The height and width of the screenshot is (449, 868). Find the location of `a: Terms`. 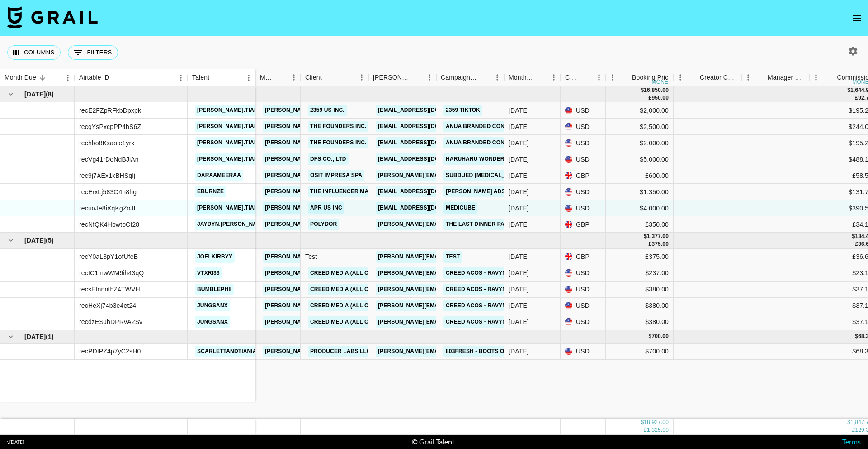

a: Terms is located at coordinates (852, 441).